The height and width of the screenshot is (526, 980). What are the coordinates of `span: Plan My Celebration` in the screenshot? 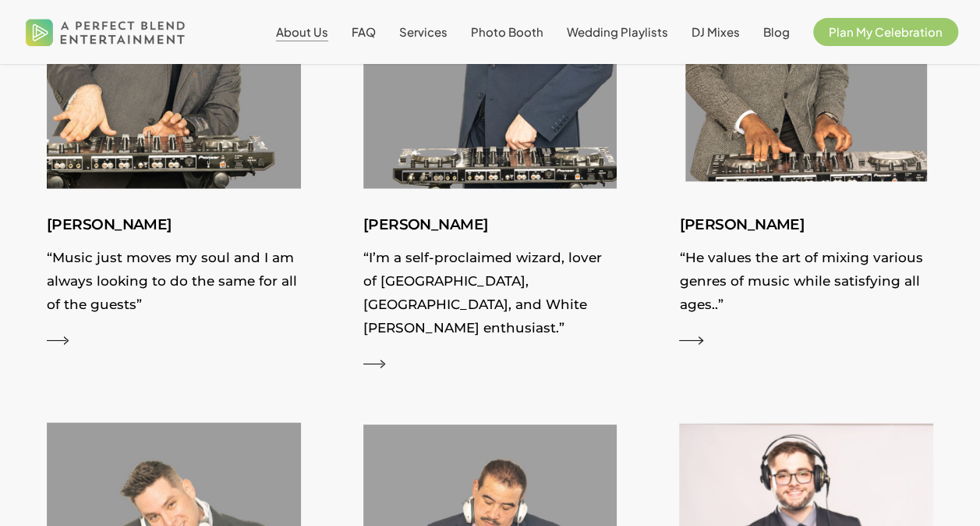 It's located at (886, 31).